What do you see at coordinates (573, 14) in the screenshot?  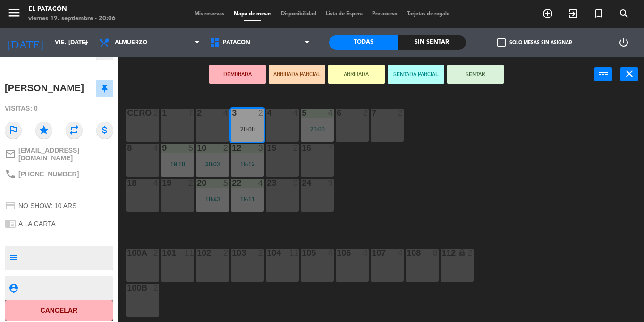 I see `i: exit_to_app` at bounding box center [573, 14].